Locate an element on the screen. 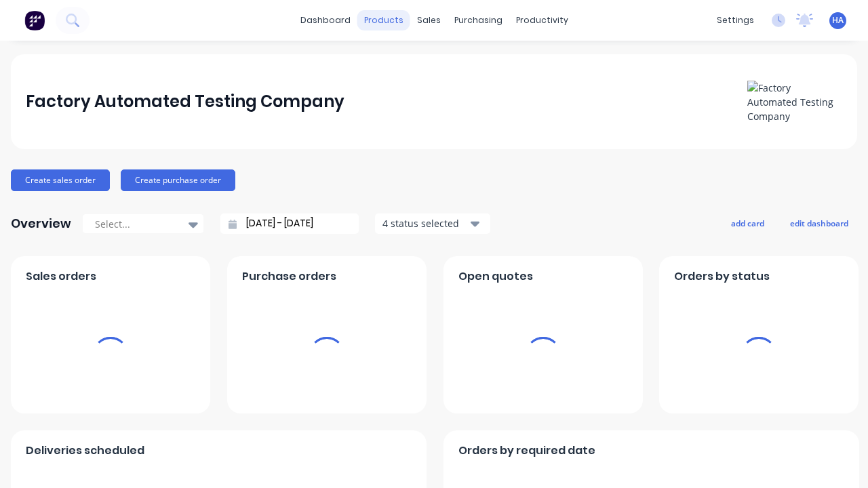  span: Orders by required date is located at coordinates (527, 451).